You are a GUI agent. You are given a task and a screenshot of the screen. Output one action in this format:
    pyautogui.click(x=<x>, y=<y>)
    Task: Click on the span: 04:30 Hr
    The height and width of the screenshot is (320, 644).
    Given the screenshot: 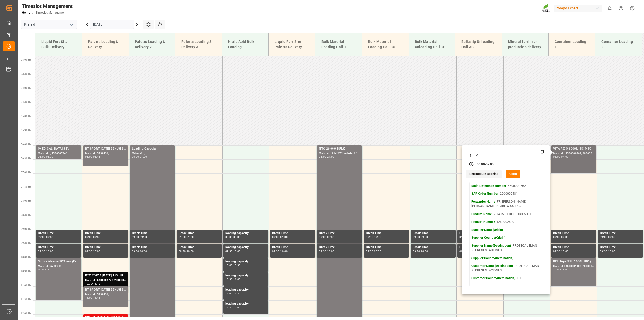 What is the action you would take?
    pyautogui.click(x=26, y=102)
    